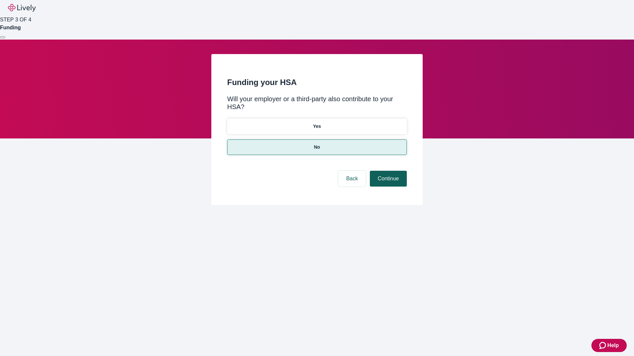 This screenshot has width=634, height=356. Describe the element at coordinates (317, 147) in the screenshot. I see `button: No` at that location.